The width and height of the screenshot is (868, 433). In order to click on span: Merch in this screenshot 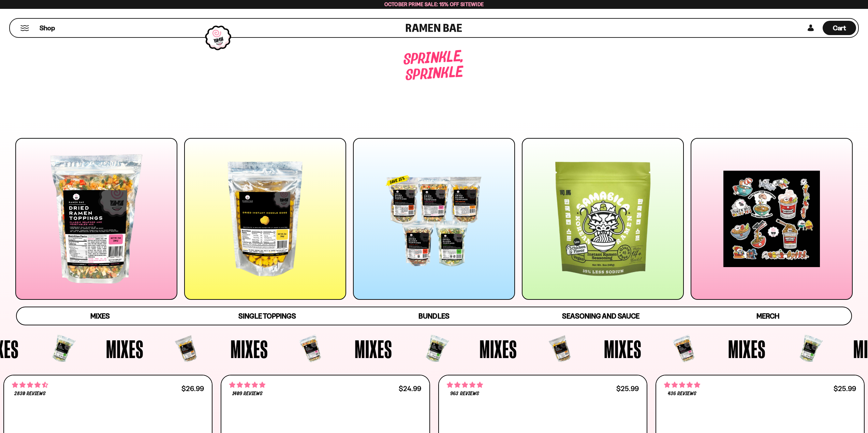, I will do `click(768, 316)`.